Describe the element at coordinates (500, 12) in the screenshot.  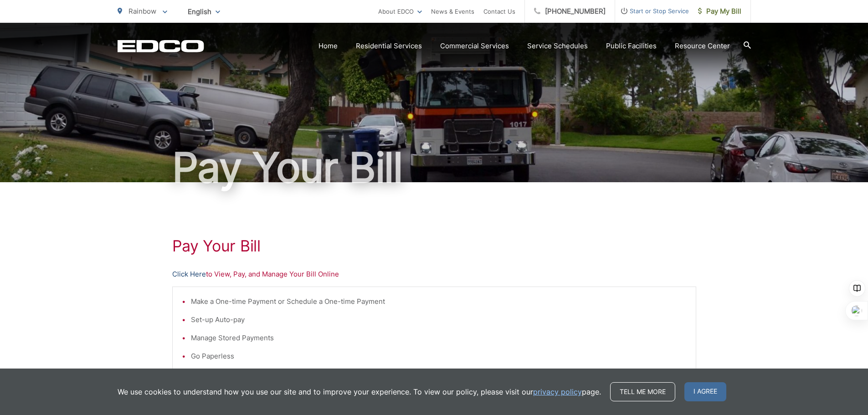
I see `a: Contact Us` at that location.